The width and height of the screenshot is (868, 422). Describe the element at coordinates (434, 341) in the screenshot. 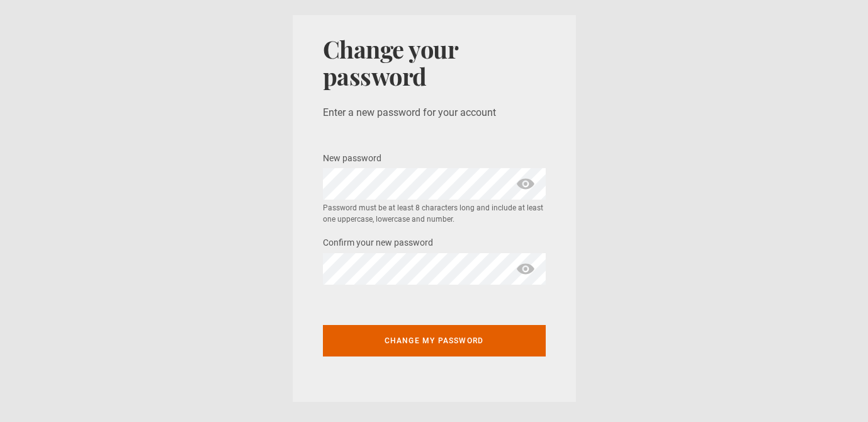

I see `button: Change my password` at that location.